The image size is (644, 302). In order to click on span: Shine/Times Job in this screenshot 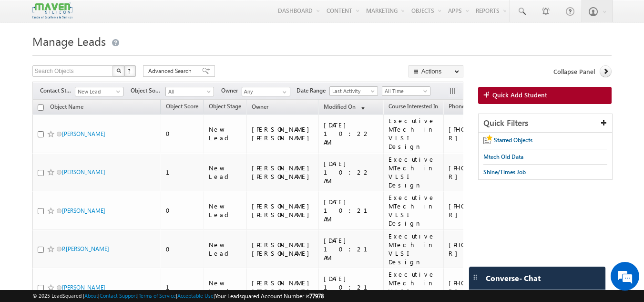, I will do `click(505, 172)`.